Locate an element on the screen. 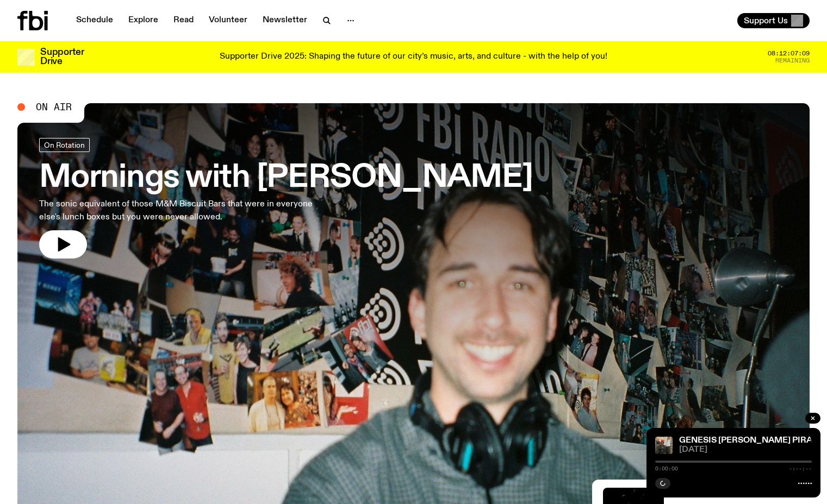 The height and width of the screenshot is (504, 827). a: Newsletter is located at coordinates (285, 21).